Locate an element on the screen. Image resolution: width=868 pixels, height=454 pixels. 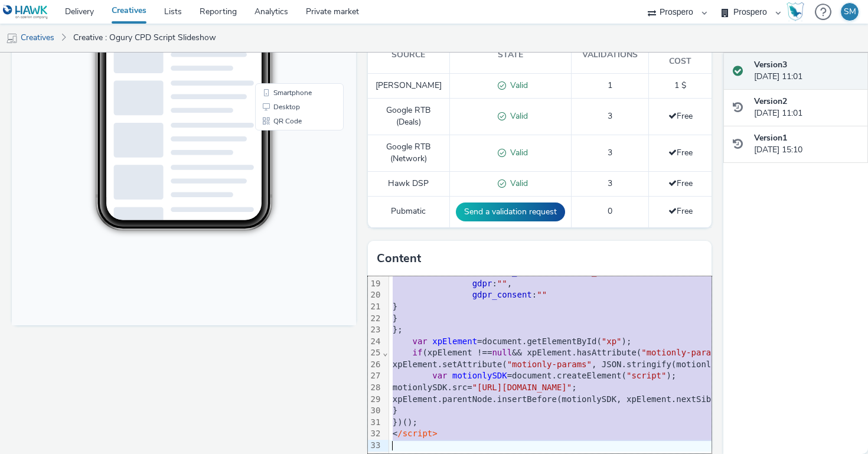
div: 25 is located at coordinates (375, 353).